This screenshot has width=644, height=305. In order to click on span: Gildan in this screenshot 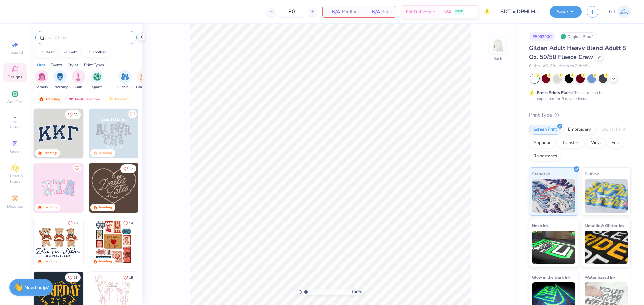, I will do `click(535, 66)`.